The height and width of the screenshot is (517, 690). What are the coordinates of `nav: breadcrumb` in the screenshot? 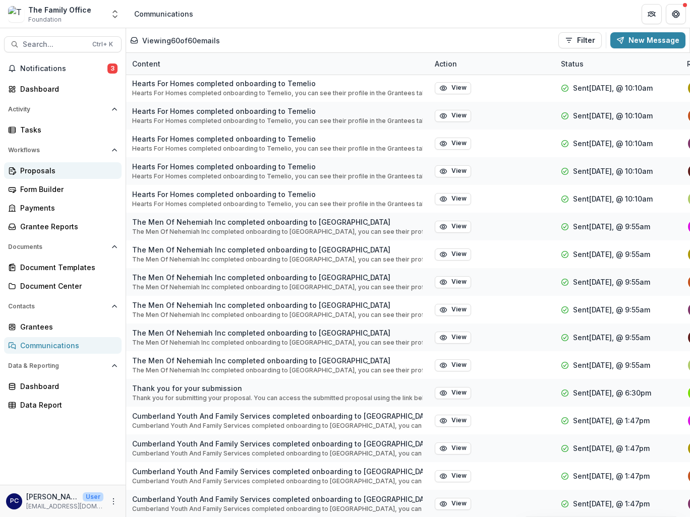 It's located at (163, 14).